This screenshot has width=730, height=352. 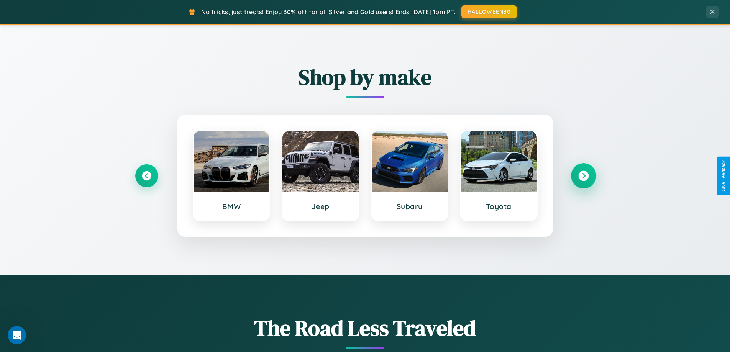 What do you see at coordinates (232, 207) in the screenshot?
I see `h3: BMW` at bounding box center [232, 207].